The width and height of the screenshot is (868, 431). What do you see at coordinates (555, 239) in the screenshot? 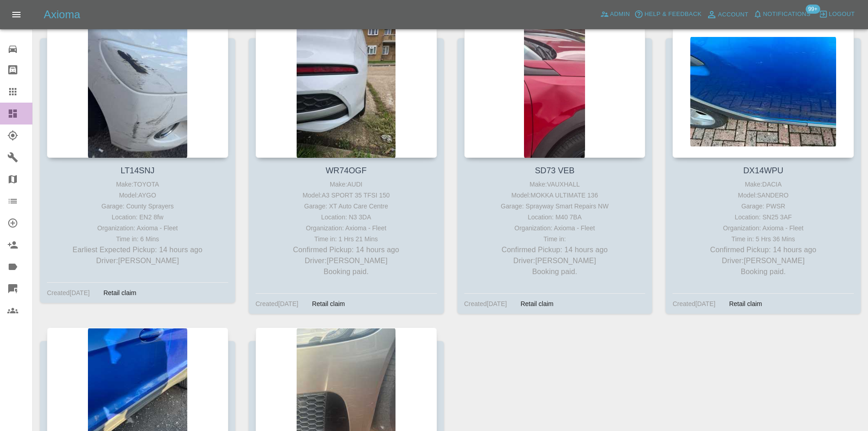
I see `div: Time in:` at bounding box center [555, 239].